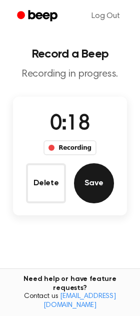 The height and width of the screenshot is (316, 140). Describe the element at coordinates (70, 148) in the screenshot. I see `div: Recording` at that location.